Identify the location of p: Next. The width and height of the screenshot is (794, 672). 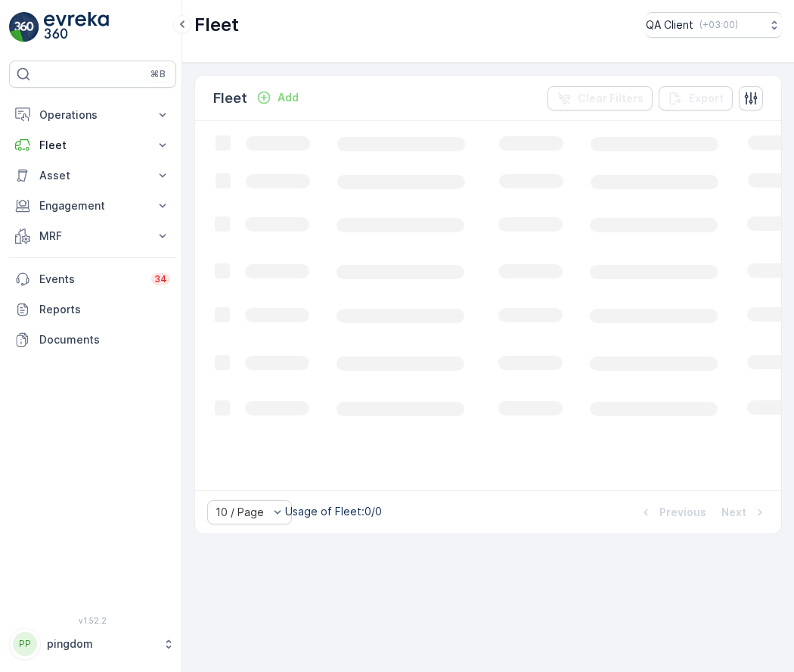
(733, 512).